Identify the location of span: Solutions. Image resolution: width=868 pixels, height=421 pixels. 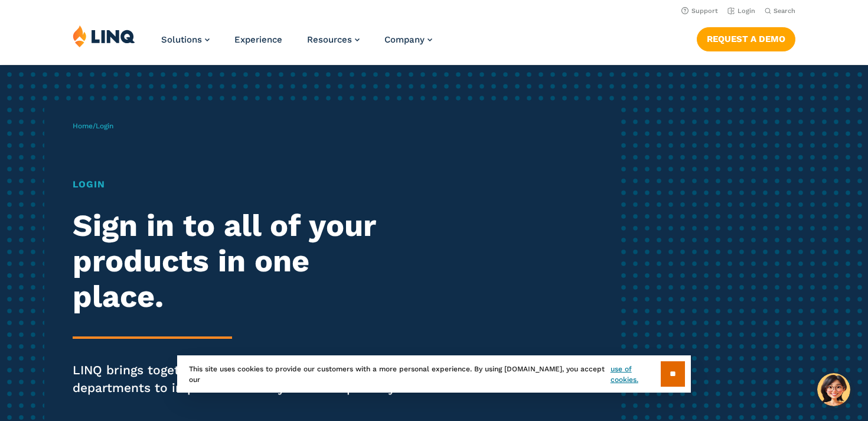
(181, 39).